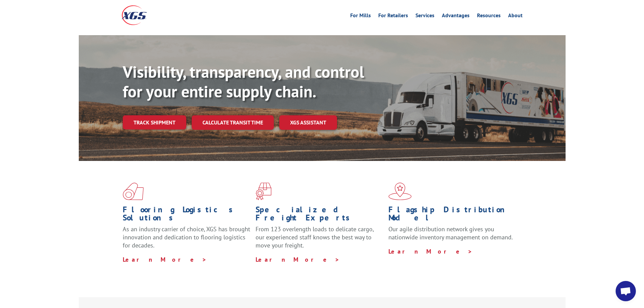  I want to click on h1: Flagship Distribution Model, so click(452, 215).